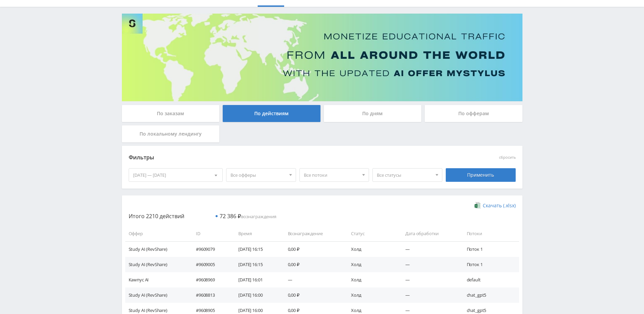 The image size is (644, 314). Describe the element at coordinates (256, 234) in the screenshot. I see `td: Время` at that location.